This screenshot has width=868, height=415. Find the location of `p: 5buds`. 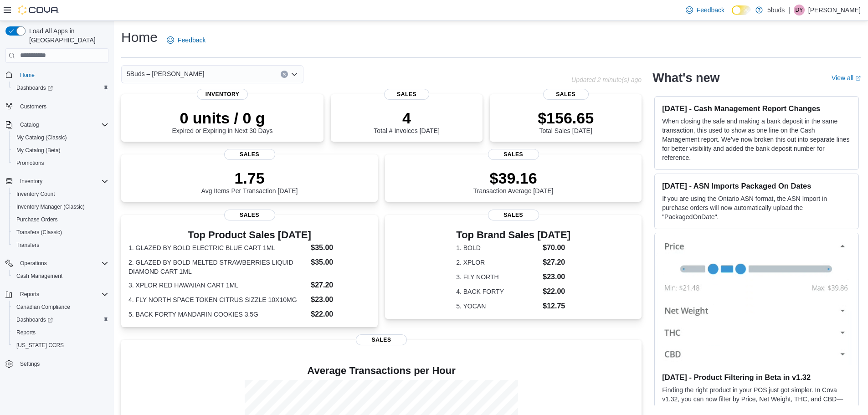

p: 5buds is located at coordinates (776, 10).